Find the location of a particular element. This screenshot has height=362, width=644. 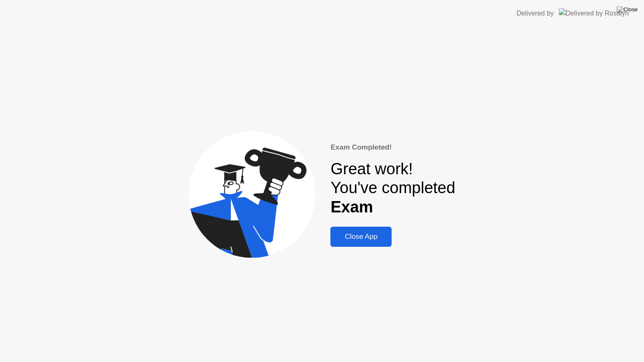

div: Exam Completed! is located at coordinates (392, 148).